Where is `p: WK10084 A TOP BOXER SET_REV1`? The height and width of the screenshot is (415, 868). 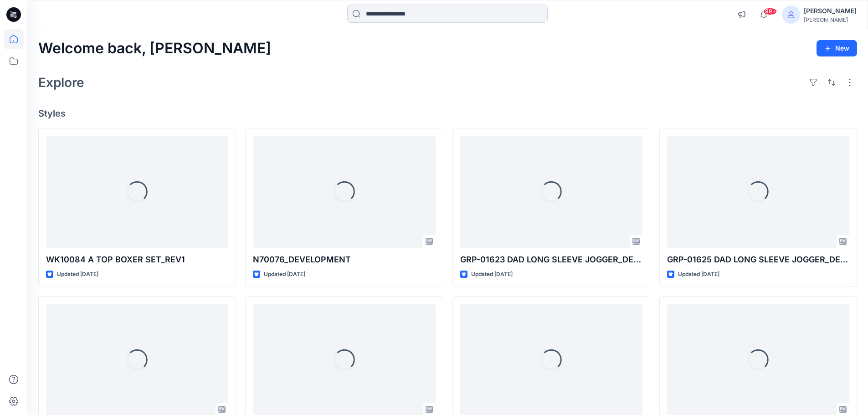
p: WK10084 A TOP BOXER SET_REV1 is located at coordinates (137, 260).